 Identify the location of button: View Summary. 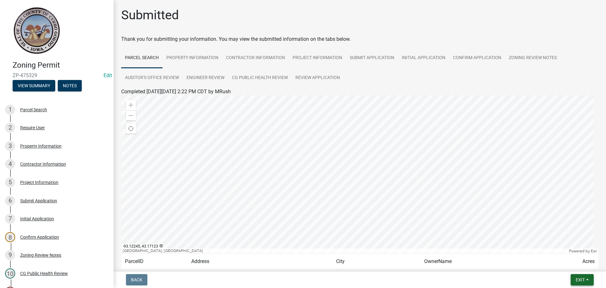
(34, 86).